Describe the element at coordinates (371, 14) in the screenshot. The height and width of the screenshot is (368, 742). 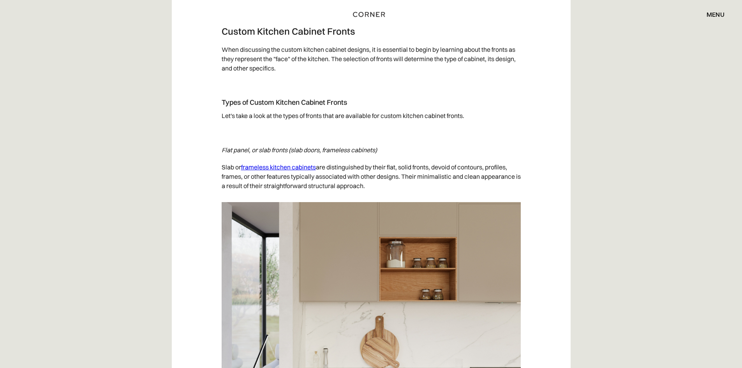
I see `a: home` at that location.